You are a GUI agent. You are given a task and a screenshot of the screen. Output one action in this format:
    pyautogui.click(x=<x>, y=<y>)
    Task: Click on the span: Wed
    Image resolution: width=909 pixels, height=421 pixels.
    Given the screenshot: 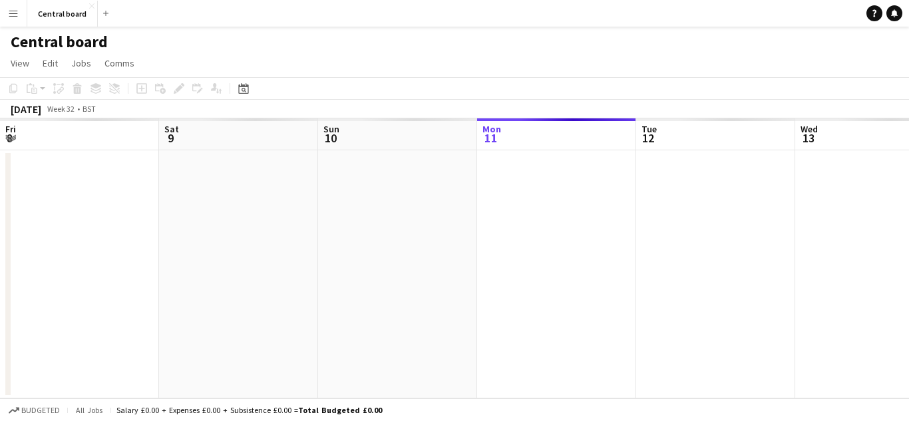 What is the action you would take?
    pyautogui.click(x=809, y=129)
    